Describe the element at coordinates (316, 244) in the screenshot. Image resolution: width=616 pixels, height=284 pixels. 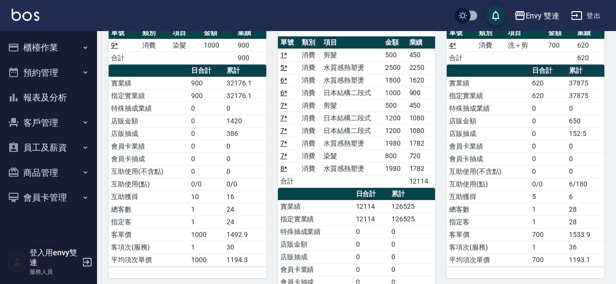
I see `td: 店販金額` at that location.